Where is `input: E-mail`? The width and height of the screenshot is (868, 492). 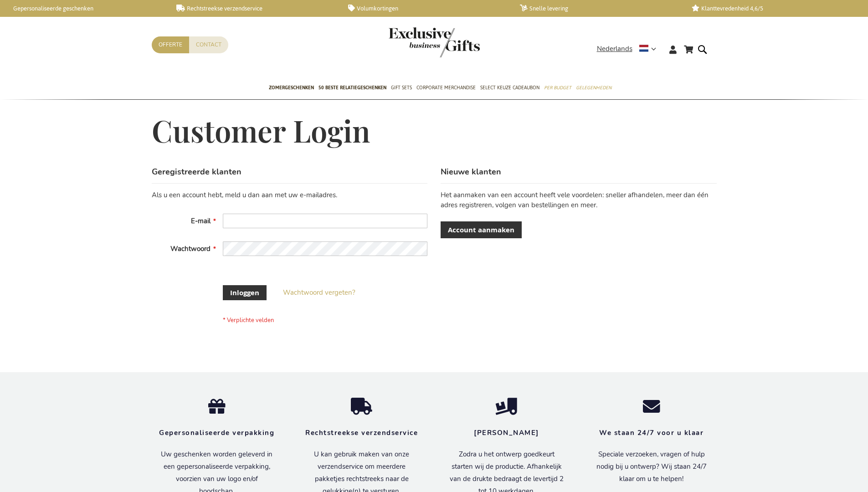
input: E-mail is located at coordinates (325, 221).